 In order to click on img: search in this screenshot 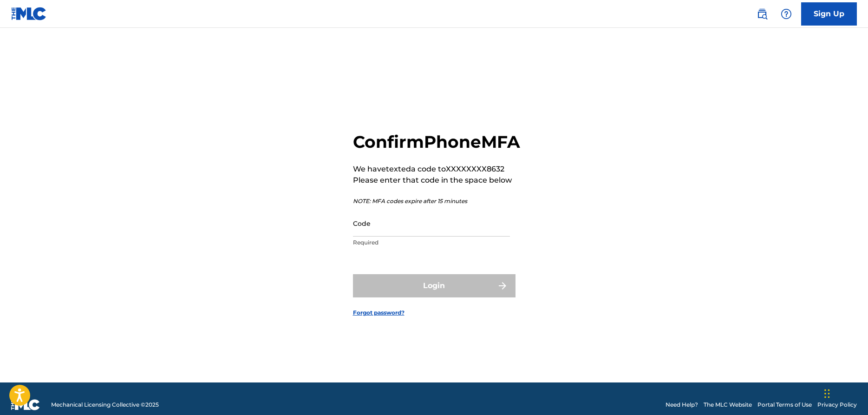, I will do `click(762, 14)`.